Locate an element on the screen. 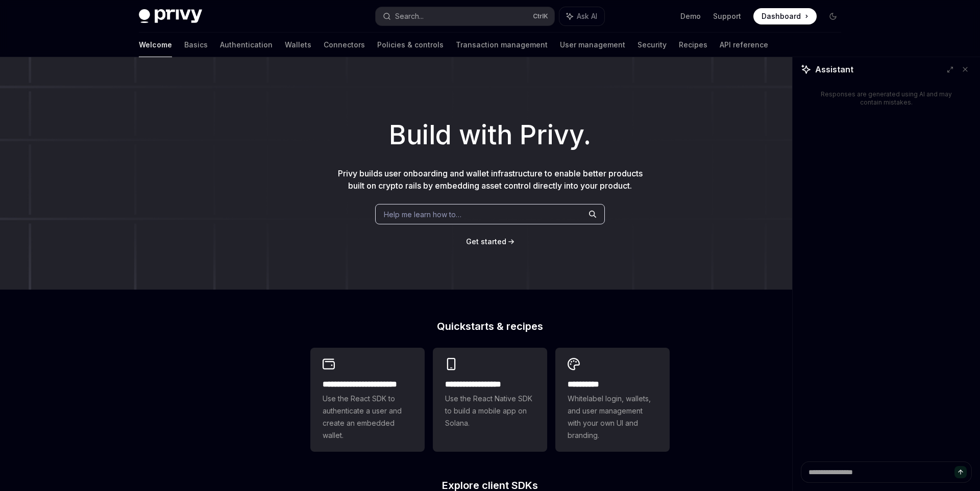  h2: Quickstarts & recipes is located at coordinates (490, 327).